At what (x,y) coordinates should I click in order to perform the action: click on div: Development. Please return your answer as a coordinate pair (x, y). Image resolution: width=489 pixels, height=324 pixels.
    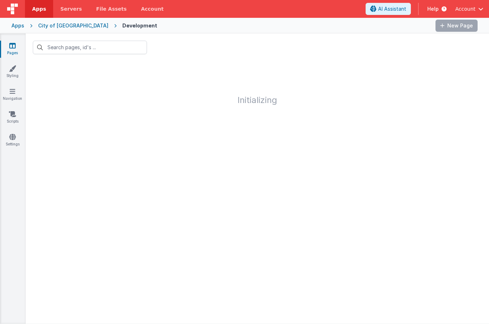
    Looking at the image, I should click on (140, 26).